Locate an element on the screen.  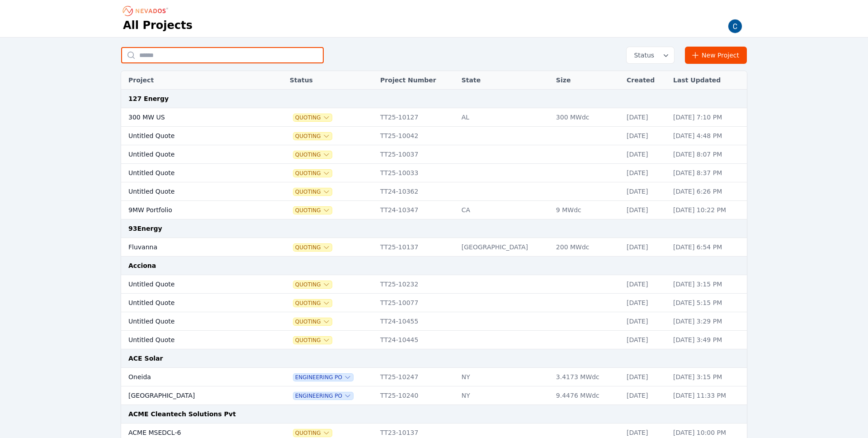
td: AL is located at coordinates (504, 117).